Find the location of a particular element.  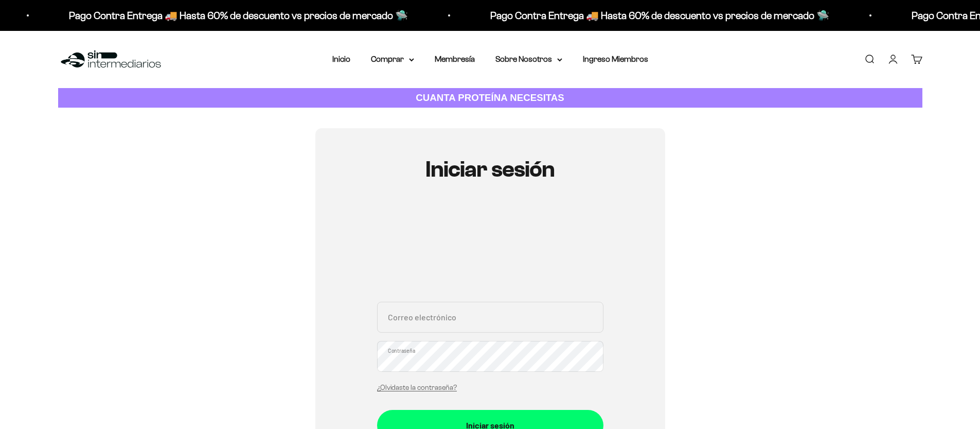

a: Inicio is located at coordinates (341, 59).